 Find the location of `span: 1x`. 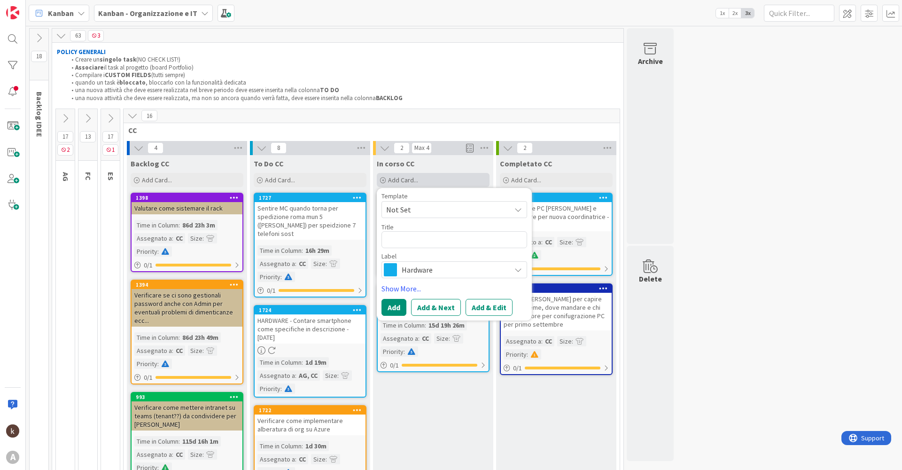

span: 1x is located at coordinates (722, 13).